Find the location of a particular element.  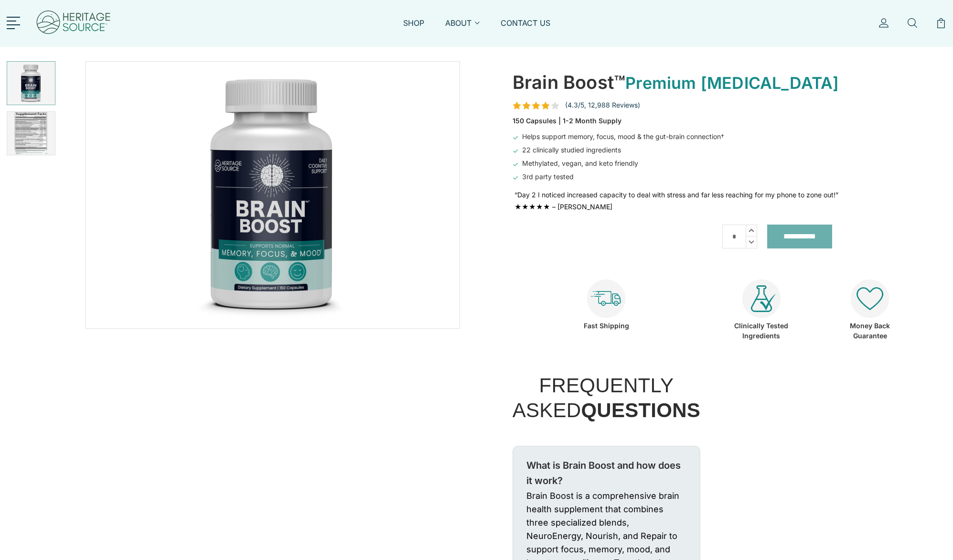

strong: Questions is located at coordinates (640, 410).